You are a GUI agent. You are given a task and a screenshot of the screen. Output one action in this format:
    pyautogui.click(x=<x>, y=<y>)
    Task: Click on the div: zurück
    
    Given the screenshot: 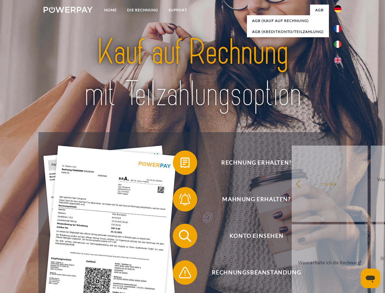 What is the action you would take?
    pyautogui.click(x=330, y=183)
    